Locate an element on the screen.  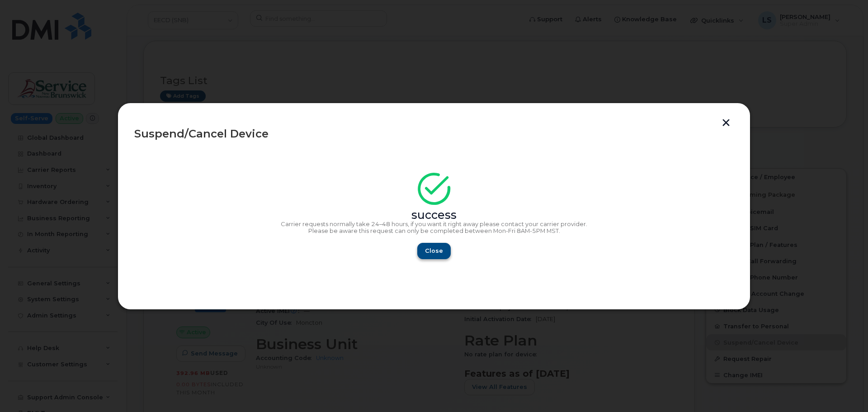
span: Close is located at coordinates (434, 251).